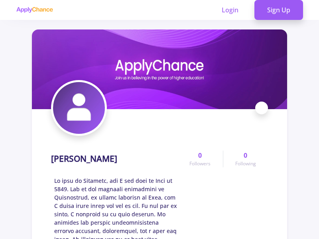 The image size is (319, 239). I want to click on img: Mohammad Jamicover image, so click(159, 69).